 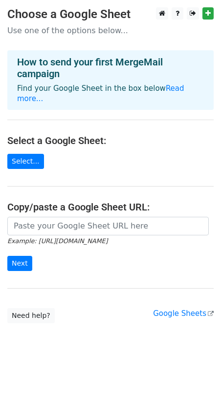 What do you see at coordinates (110, 14) in the screenshot?
I see `h3: Choose a Google Sheet` at bounding box center [110, 14].